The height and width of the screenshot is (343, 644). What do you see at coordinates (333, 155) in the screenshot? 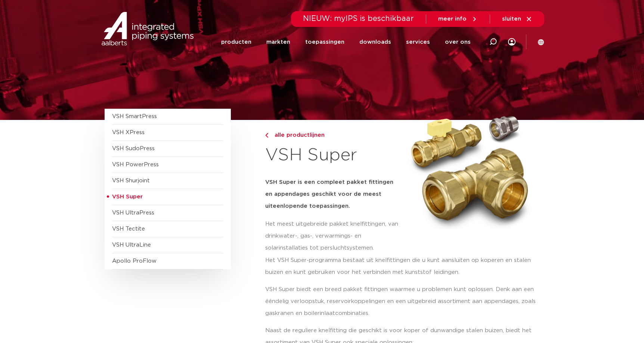
I see `h1: VSH Super` at bounding box center [333, 155].